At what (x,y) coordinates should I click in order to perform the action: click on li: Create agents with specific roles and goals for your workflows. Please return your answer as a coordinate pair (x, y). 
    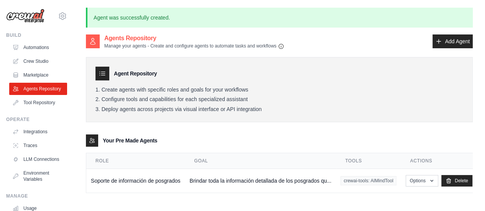
    Looking at the image, I should click on (279, 90).